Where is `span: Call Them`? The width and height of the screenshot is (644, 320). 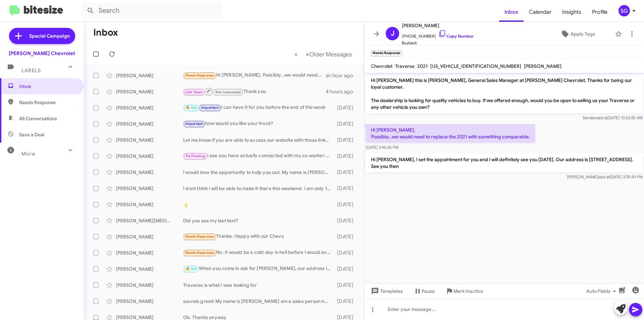 span: Call Them is located at coordinates (194, 92).